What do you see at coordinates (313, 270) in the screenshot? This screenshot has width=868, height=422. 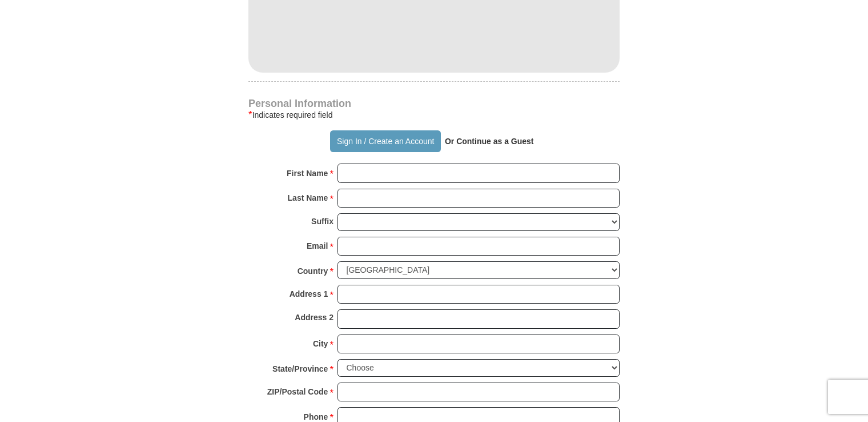 I see `strong: Country` at bounding box center [313, 270].